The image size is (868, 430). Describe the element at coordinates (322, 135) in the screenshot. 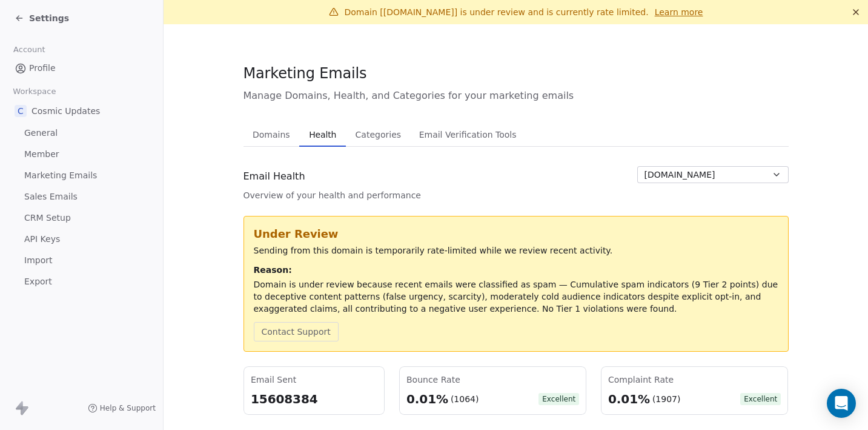

I see `span: Health` at that location.